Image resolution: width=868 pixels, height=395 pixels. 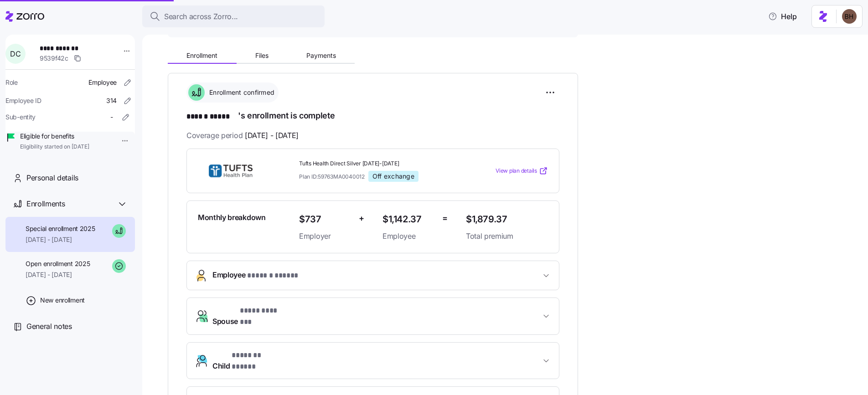 I want to click on span: $1,879.37, so click(x=507, y=220).